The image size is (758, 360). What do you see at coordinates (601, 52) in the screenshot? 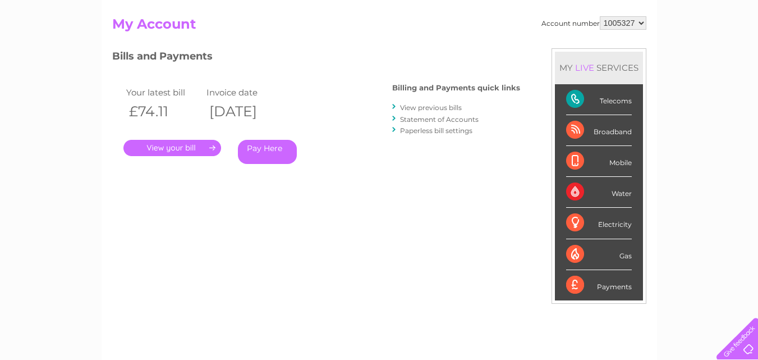
I see `a: Energy` at bounding box center [601, 52].